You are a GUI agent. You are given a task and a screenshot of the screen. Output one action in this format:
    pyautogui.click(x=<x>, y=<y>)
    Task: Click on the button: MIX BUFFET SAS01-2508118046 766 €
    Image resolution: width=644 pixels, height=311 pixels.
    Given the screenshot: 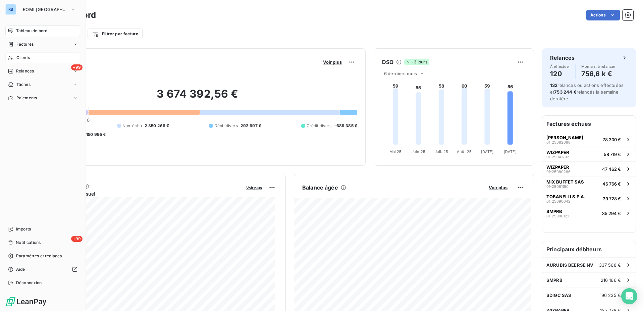 What is the action you would take?
    pyautogui.click(x=589, y=184)
    